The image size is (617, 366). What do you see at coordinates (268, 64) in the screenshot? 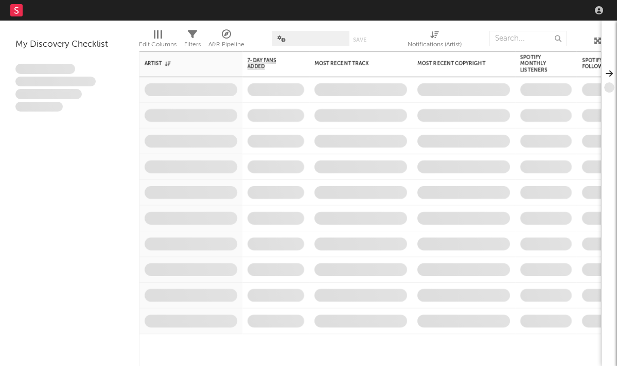
I see `span: 7-Day Fans Added` at bounding box center [268, 64].